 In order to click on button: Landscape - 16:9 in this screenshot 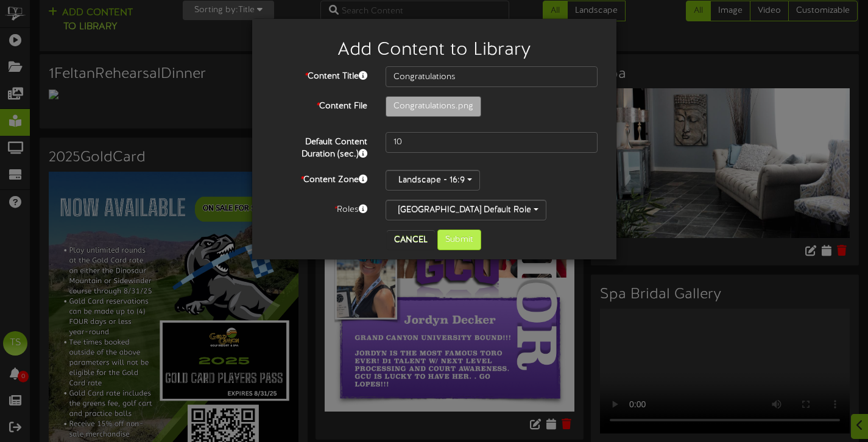, I will do `click(433, 181)`.